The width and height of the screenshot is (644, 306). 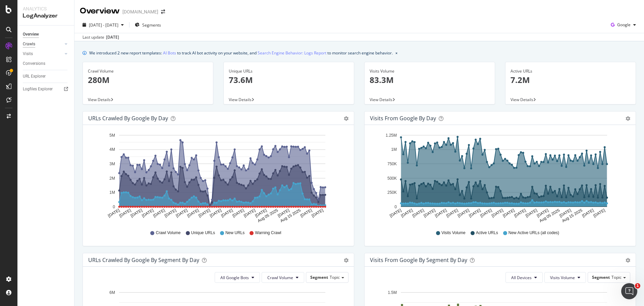 I want to click on p: 83.3M, so click(x=430, y=80).